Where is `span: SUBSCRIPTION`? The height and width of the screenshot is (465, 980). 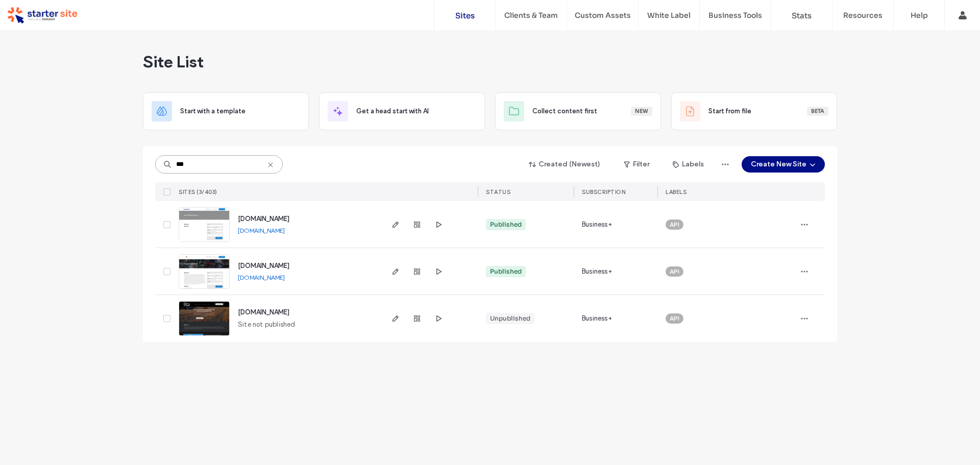 span: SUBSCRIPTION is located at coordinates (603, 192).